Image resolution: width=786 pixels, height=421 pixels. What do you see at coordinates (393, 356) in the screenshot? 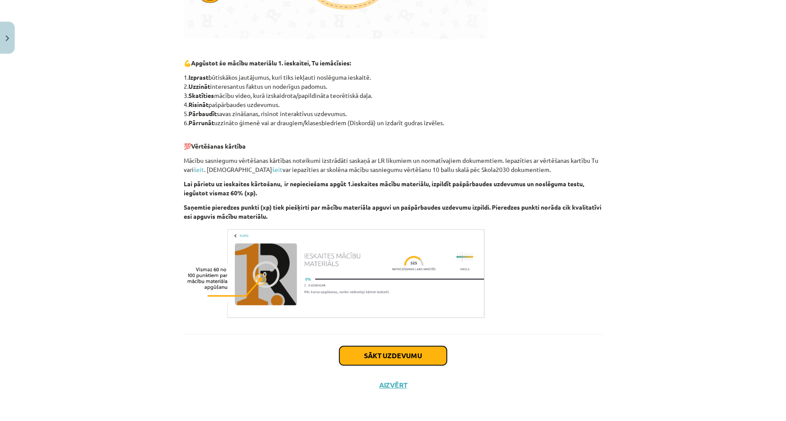
I see `button: Sākt uzdevumu` at bounding box center [393, 356].